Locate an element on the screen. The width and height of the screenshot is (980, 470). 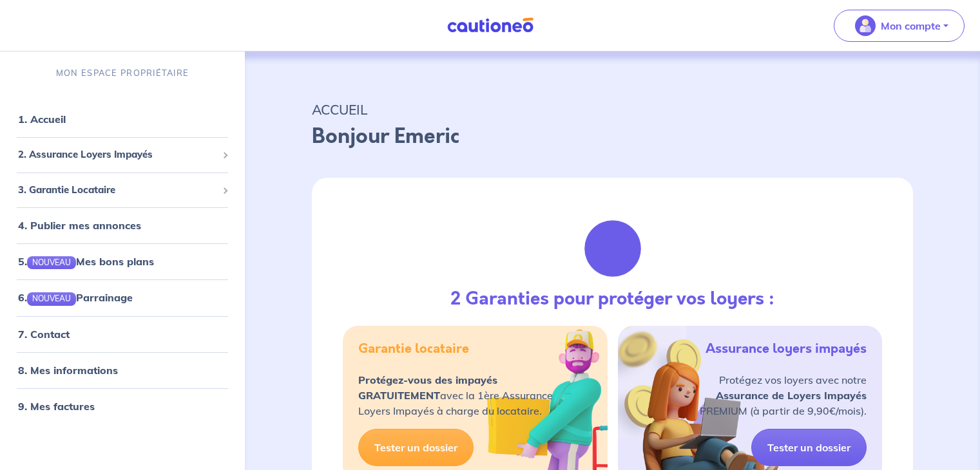
a: 5.NOUVEAUMes bons plans is located at coordinates (86, 261).